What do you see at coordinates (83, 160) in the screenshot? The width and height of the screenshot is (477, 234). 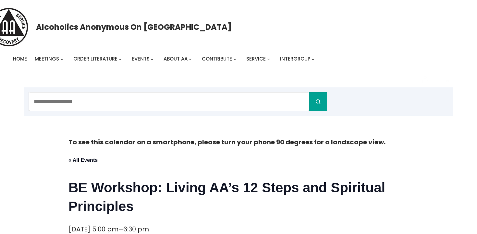 I see `a: « All Events` at bounding box center [83, 160].